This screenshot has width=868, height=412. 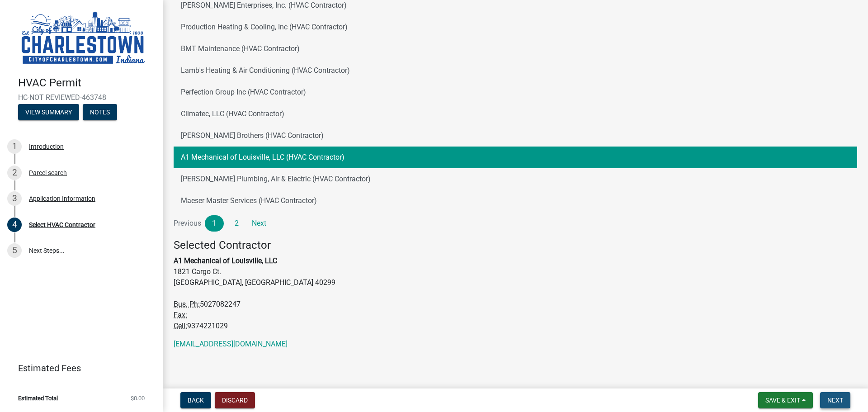 What do you see at coordinates (237, 224) in the screenshot?
I see `a: 2` at bounding box center [237, 224].